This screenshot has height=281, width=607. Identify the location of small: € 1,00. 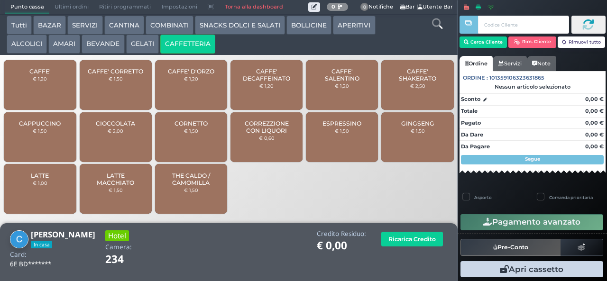
(40, 183).